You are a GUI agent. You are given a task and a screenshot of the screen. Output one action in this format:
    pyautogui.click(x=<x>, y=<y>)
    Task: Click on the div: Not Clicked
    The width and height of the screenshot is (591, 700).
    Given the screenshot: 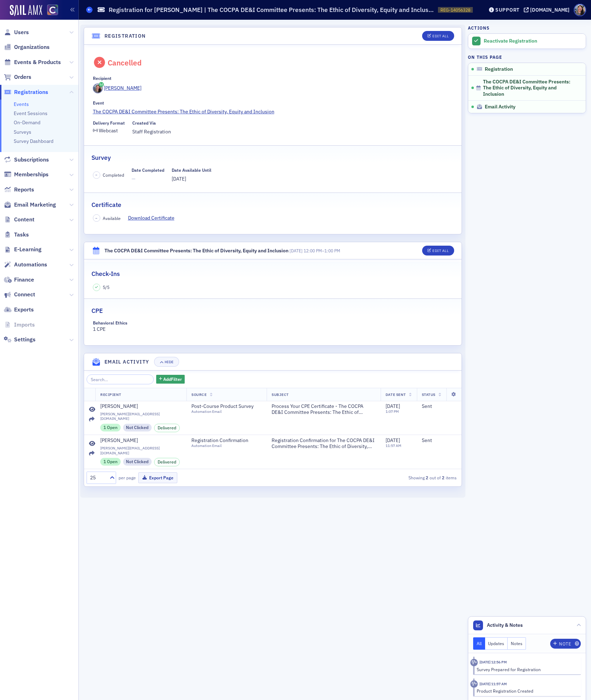 What is the action you would take?
    pyautogui.click(x=138, y=462)
    